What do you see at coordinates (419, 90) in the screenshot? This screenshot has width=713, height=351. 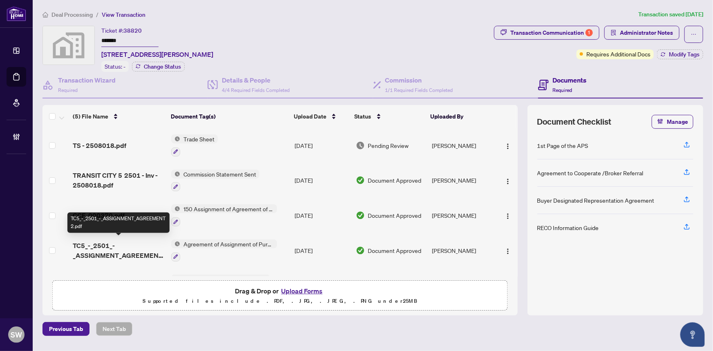 I see `span: 1/1 Required Fields Completed` at bounding box center [419, 90].